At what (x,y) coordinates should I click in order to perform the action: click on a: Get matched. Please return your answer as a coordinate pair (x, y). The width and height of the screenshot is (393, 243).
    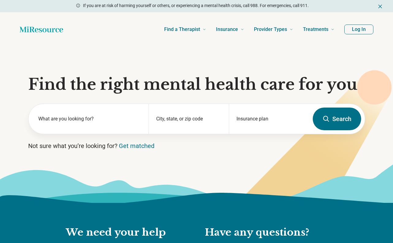
    Looking at the image, I should click on (137, 146).